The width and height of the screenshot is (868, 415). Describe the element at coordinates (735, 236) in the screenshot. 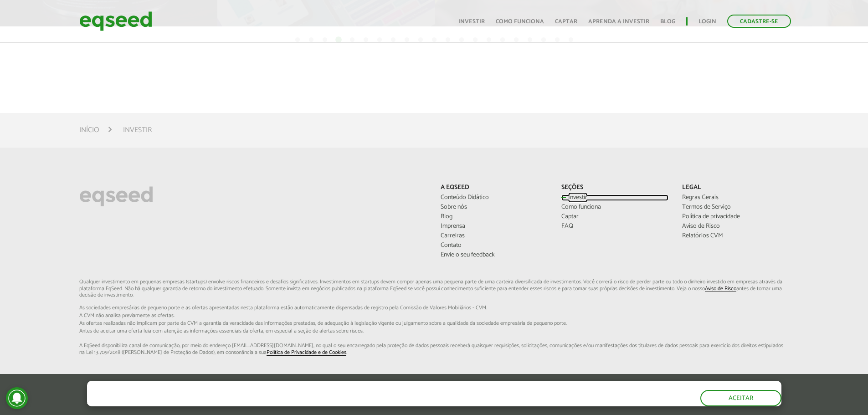

I see `a: Relatórios CVM` at that location.